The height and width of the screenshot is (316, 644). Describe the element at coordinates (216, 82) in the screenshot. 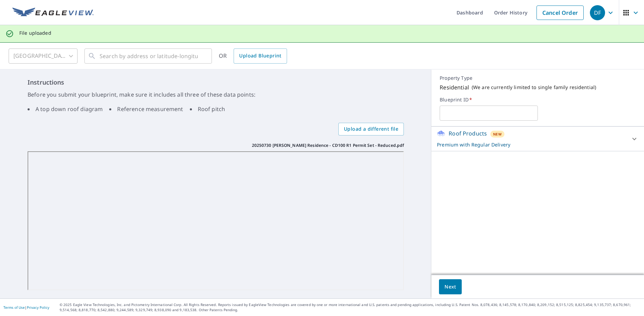

I see `h6: Instructions` at that location.